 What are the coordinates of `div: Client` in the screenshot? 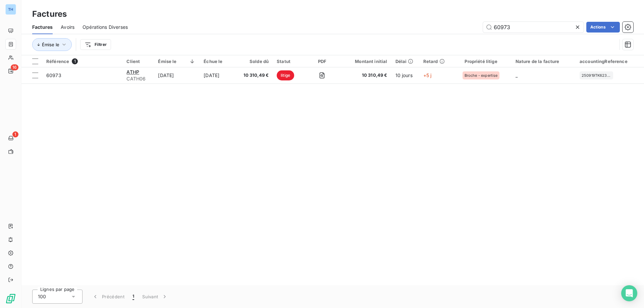 It's located at (138, 61).